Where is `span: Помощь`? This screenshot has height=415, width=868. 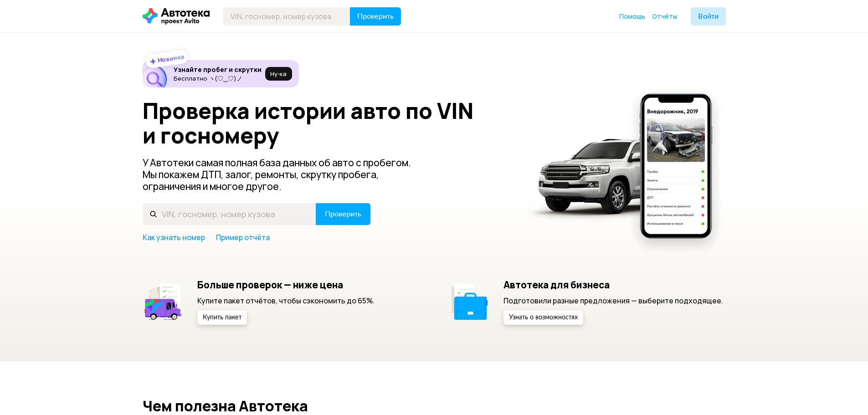 span: Помощь is located at coordinates (632, 16).